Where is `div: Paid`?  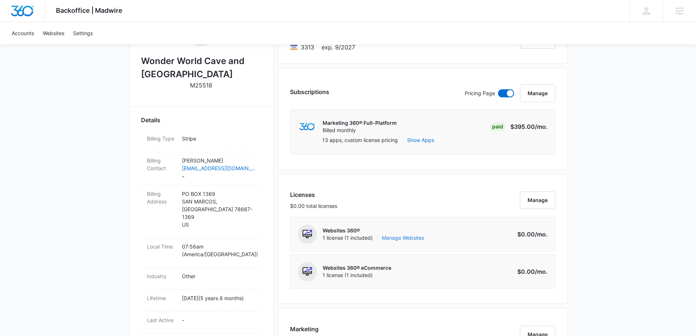 div: Paid is located at coordinates (498, 126).